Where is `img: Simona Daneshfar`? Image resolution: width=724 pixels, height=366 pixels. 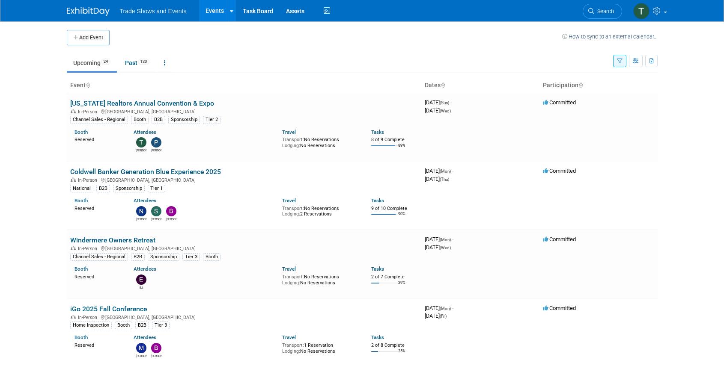 img: Simona Daneshfar is located at coordinates (156, 211).